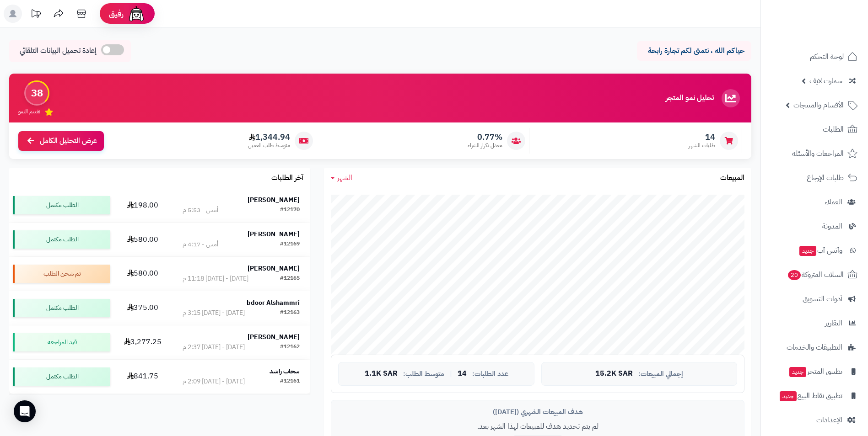 The image size is (868, 436). What do you see at coordinates (485, 137) in the screenshot?
I see `span: 0.77%` at bounding box center [485, 137].